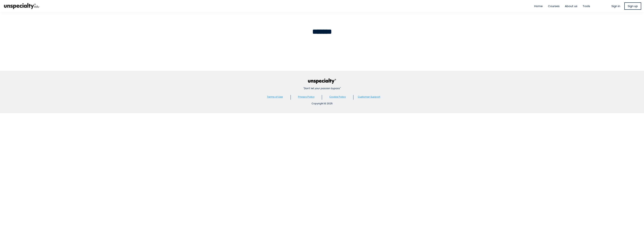 Image resolution: width=644 pixels, height=244 pixels. Describe the element at coordinates (571, 6) in the screenshot. I see `a: About us` at that location.